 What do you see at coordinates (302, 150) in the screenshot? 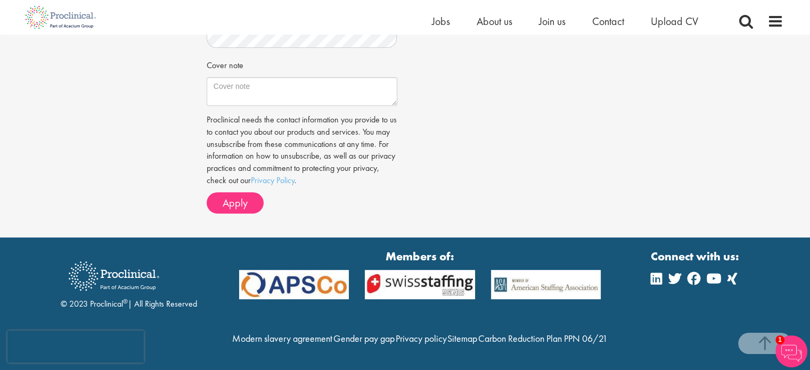
I see `p: Proclinical needs the contact information you provide to us to contact you about our products and...` at bounding box center [302, 150].